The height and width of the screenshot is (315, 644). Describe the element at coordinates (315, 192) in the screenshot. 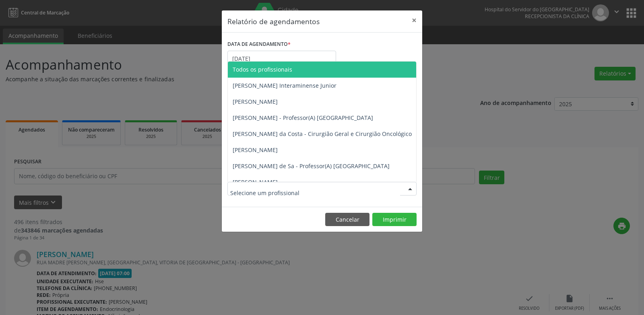

I see `input: Selecione um profissional` at that location.